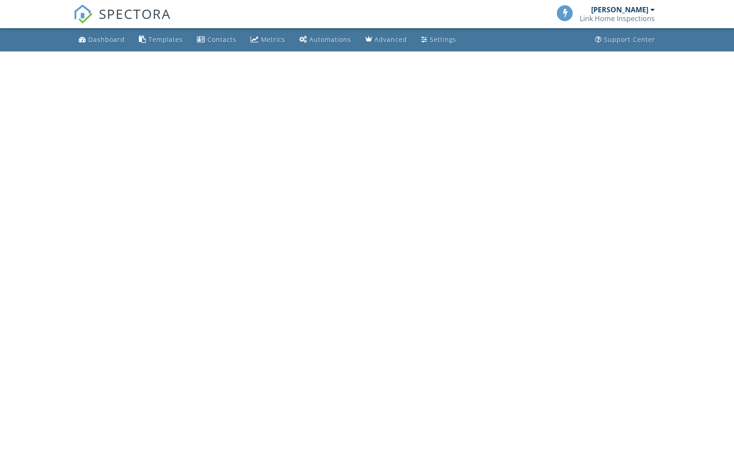  I want to click on div: Contacts, so click(222, 39).